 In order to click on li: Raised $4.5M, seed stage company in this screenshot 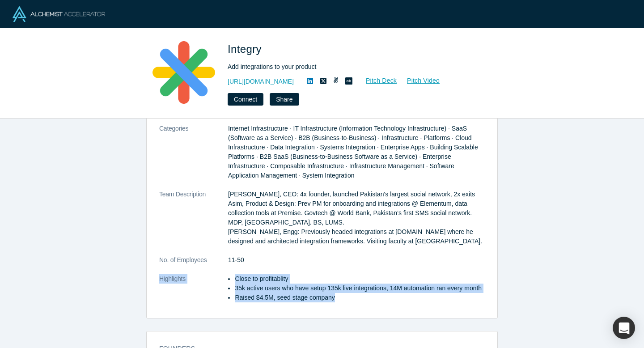, I will do `click(360, 297)`.